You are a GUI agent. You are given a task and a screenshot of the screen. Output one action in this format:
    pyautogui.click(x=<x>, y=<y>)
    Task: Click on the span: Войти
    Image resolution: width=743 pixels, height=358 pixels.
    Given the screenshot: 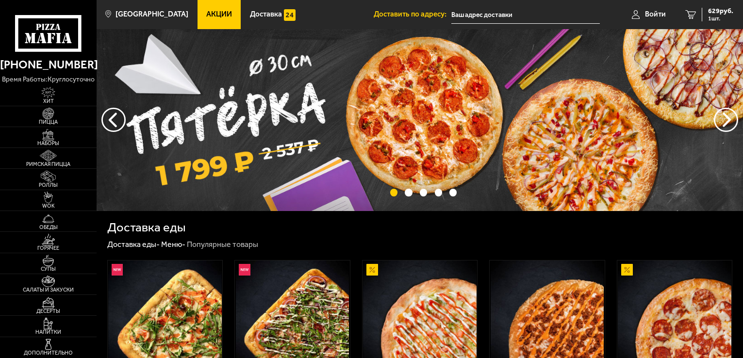 What is the action you would take?
    pyautogui.click(x=655, y=14)
    